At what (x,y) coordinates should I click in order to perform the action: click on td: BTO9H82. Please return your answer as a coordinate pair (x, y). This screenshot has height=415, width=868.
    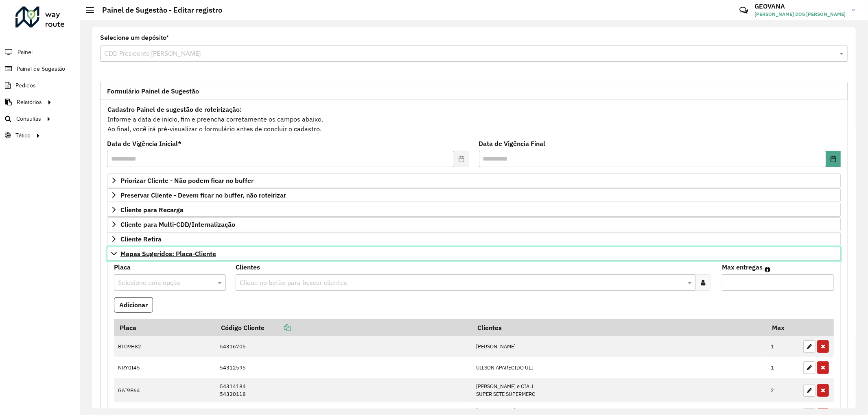
    Looking at the image, I should click on (164, 347).